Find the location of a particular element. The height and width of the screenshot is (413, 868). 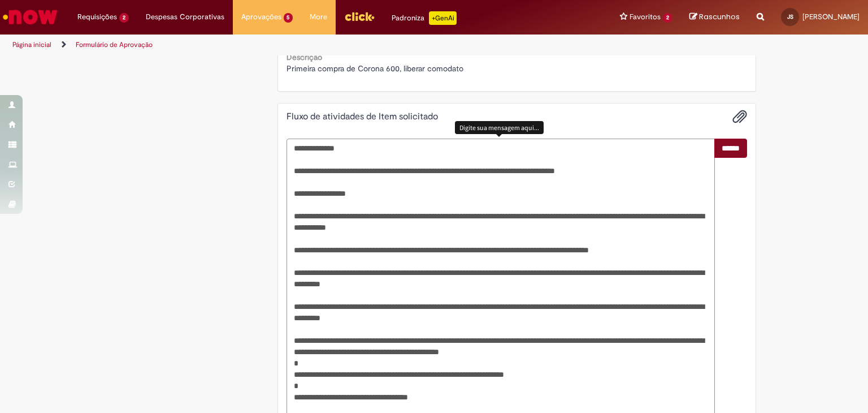

span: More is located at coordinates (319, 17).